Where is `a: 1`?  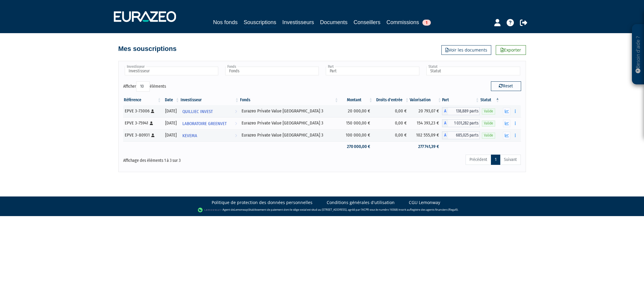
a: 1 is located at coordinates (495, 160).